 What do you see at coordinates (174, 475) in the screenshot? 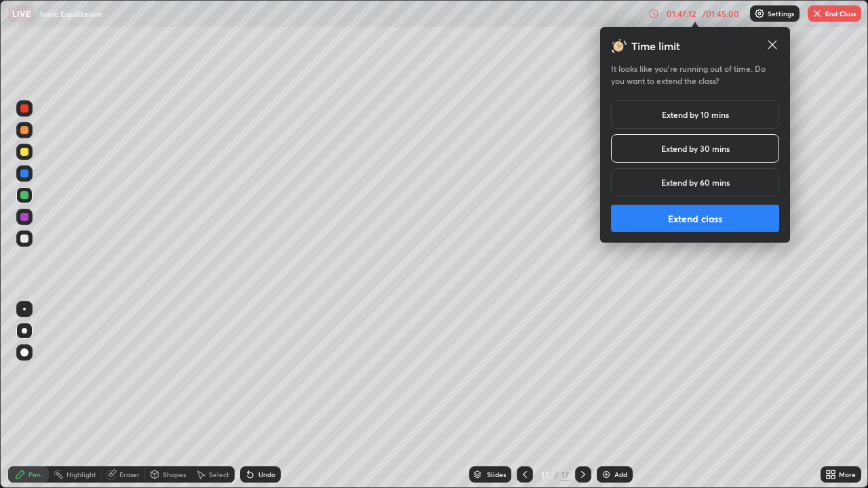
I see `div: Shapes` at bounding box center [174, 475].